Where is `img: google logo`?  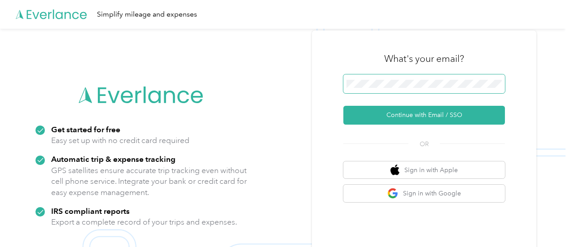
img: google logo is located at coordinates (393, 193).